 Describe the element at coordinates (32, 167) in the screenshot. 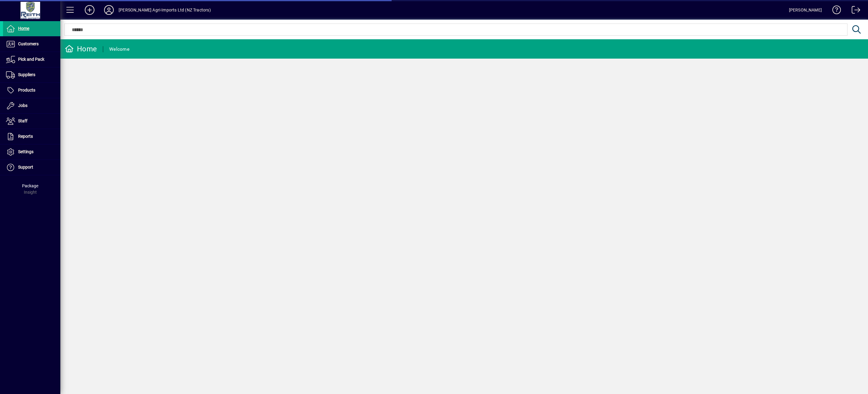

I see `a: Support` at that location.